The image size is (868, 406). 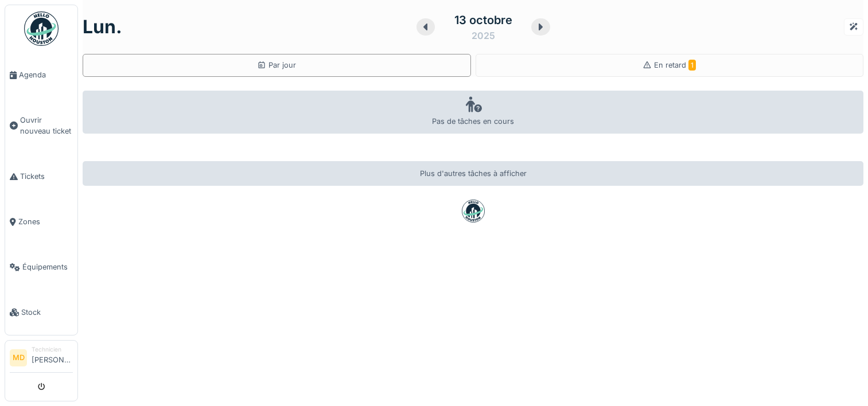 What do you see at coordinates (41, 176) in the screenshot?
I see `a: Tickets` at bounding box center [41, 176].